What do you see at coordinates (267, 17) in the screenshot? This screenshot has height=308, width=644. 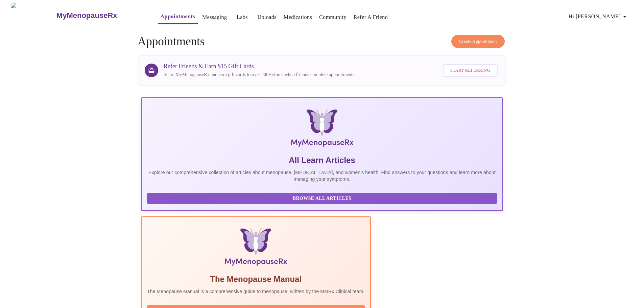 I see `button: Uploads` at bounding box center [267, 17].